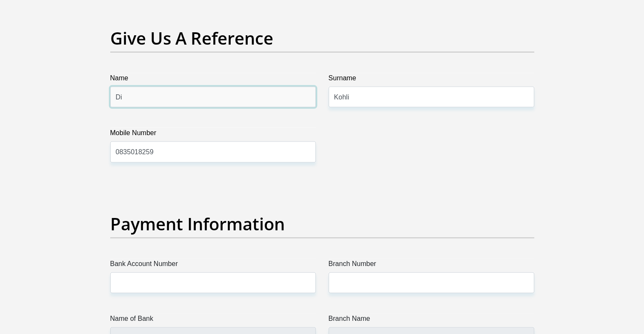  I want to click on label: Name, so click(213, 80).